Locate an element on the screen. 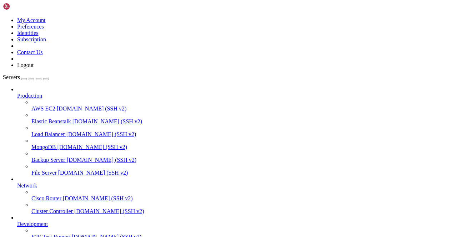 Image resolution: width=457 pixels, height=237 pixels. a: My Account is located at coordinates (31, 20).